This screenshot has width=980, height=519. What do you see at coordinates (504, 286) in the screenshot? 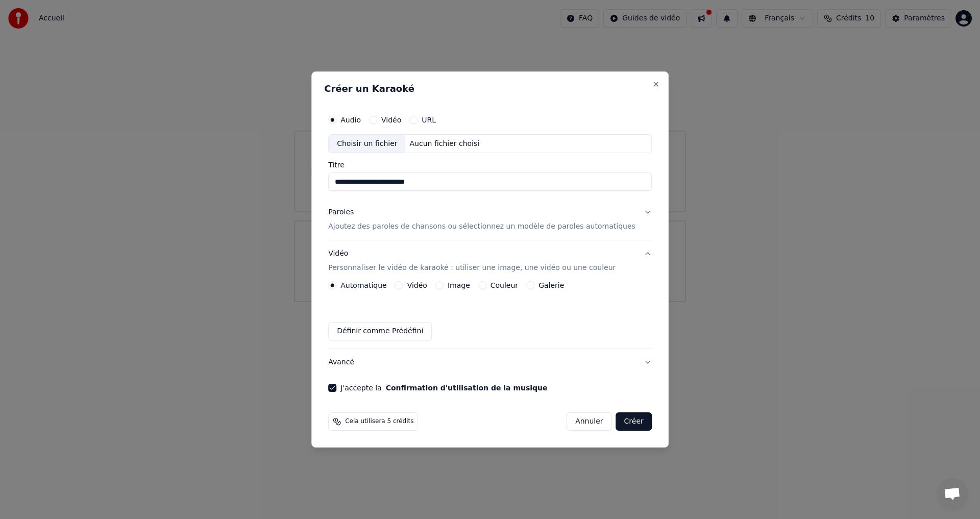
I see `label: Couleur` at bounding box center [504, 286].